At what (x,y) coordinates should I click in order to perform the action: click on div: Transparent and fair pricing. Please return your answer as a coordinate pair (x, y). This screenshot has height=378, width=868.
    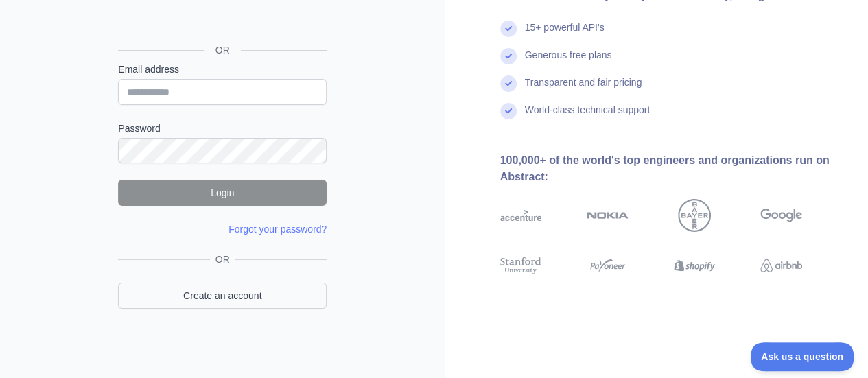
    Looking at the image, I should click on (584, 89).